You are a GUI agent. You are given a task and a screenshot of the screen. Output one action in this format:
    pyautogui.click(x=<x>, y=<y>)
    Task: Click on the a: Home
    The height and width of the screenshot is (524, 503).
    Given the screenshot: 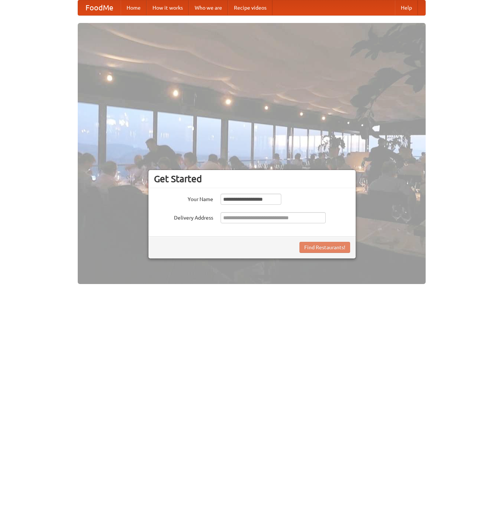 What is the action you would take?
    pyautogui.click(x=134, y=8)
    